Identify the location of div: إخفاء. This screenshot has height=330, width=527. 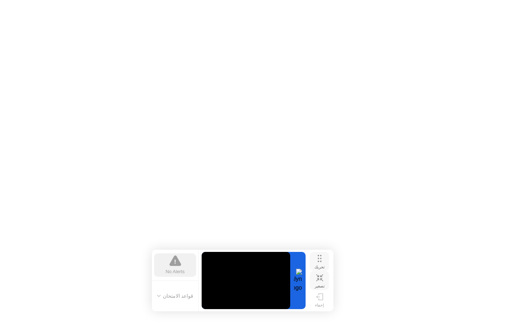
(320, 305).